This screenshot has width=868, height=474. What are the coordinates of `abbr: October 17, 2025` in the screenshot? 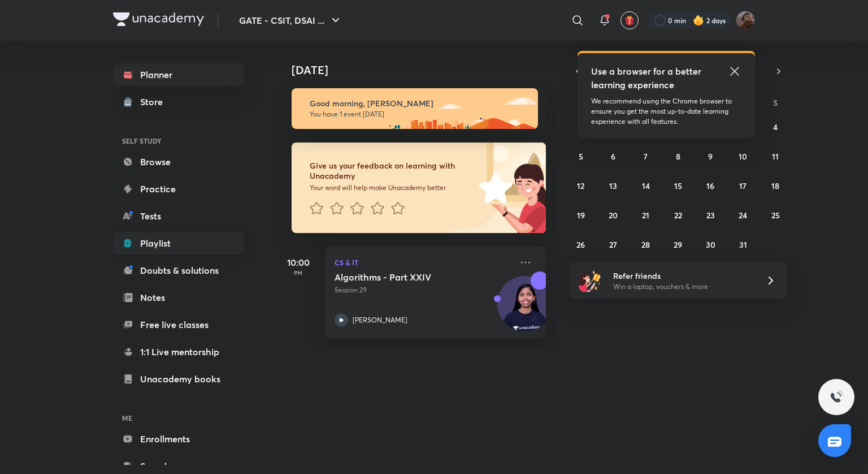 It's located at (743, 186).